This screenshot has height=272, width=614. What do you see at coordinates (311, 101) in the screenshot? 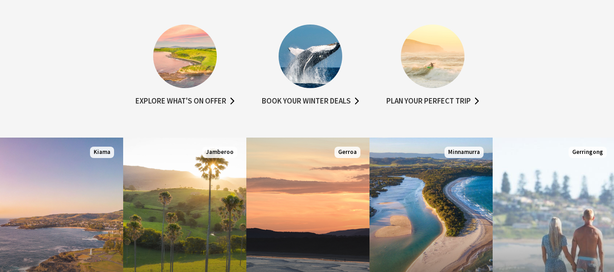
I see `a: Book your winter deals` at bounding box center [311, 101].